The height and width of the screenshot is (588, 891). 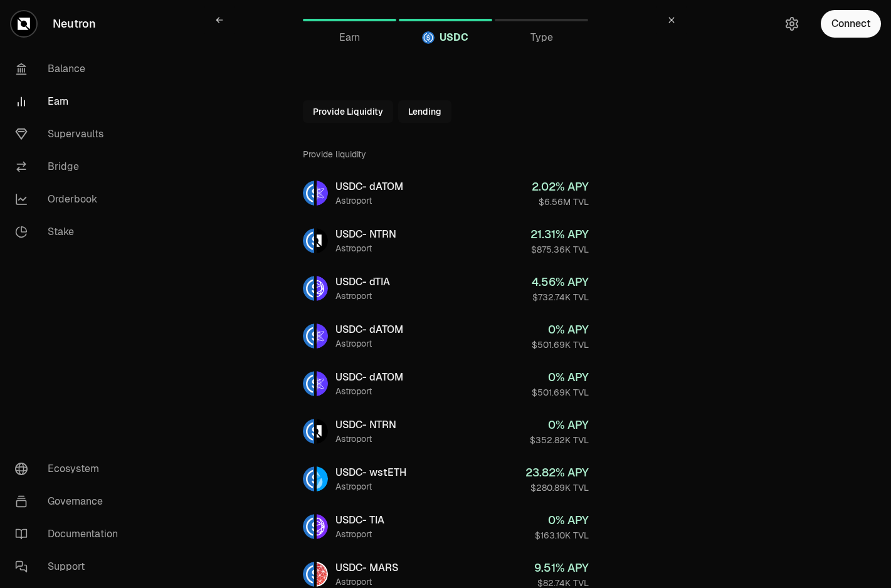 What do you see at coordinates (446, 193) in the screenshot?
I see `a: USDCdATOMUSDC- dATOMAstroport2.02% APY$6.56M TVL` at bounding box center [446, 193].